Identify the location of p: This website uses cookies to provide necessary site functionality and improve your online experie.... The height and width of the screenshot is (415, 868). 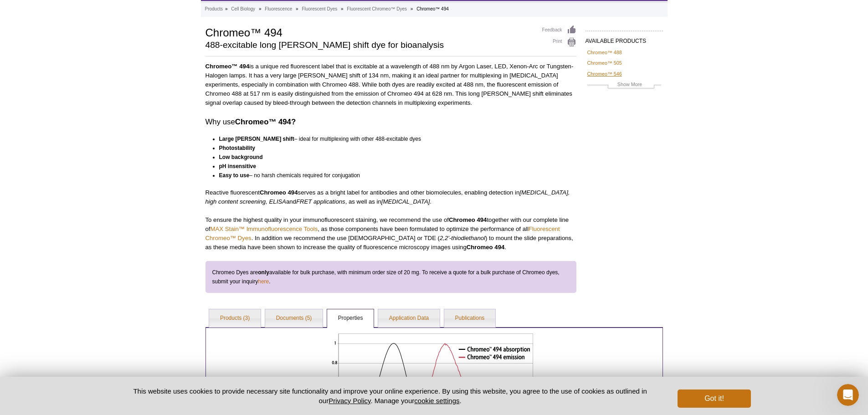
(390, 396).